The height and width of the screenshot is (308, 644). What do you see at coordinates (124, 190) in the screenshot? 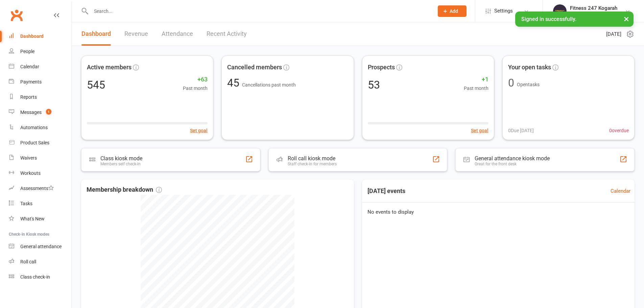
I see `span: Membership breakdown` at bounding box center [124, 190].